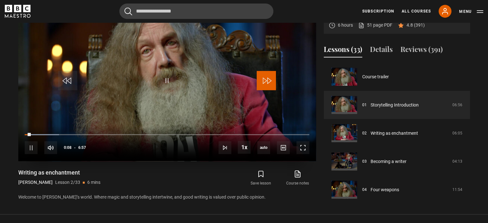  What do you see at coordinates (381, 51) in the screenshot?
I see `button: Details` at bounding box center [381, 51].